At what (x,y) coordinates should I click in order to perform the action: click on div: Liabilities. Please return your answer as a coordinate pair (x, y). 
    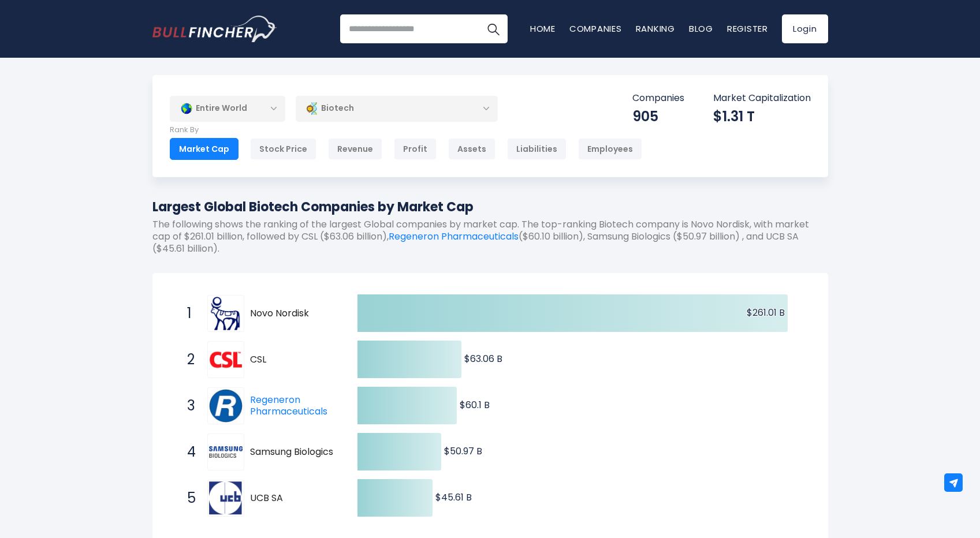
    Looking at the image, I should click on (537, 149).